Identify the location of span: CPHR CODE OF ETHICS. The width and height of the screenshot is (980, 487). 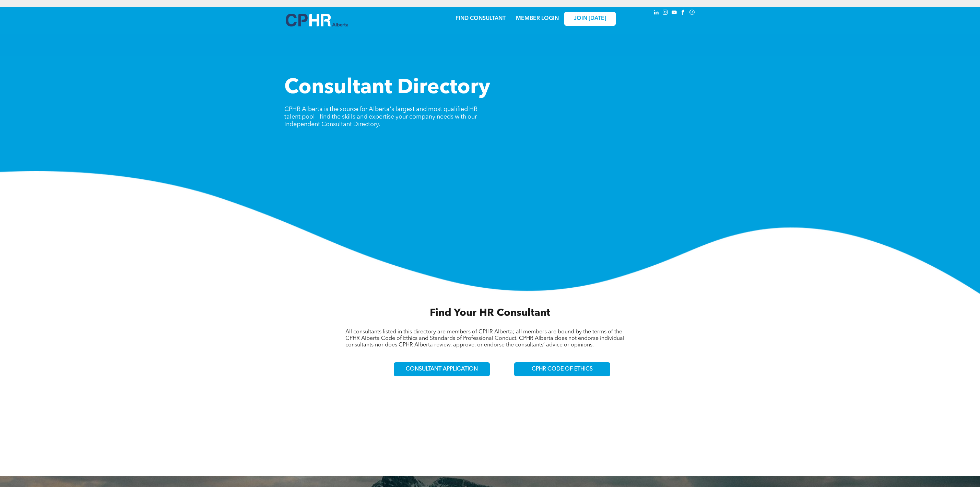
(562, 368).